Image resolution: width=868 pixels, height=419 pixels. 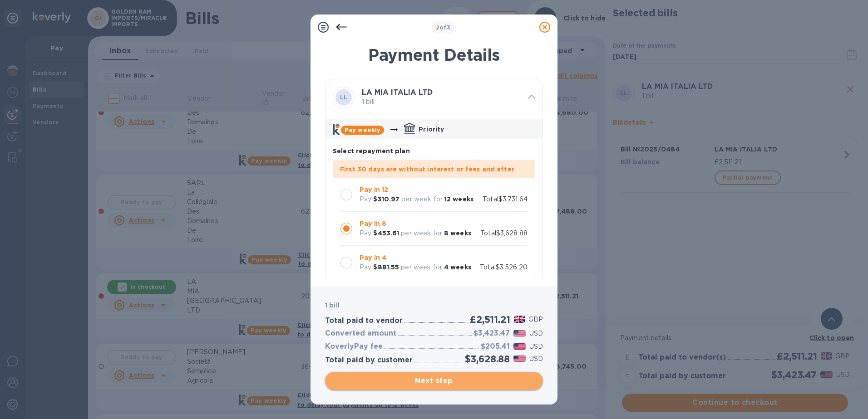 I want to click on span: Next step, so click(x=434, y=381).